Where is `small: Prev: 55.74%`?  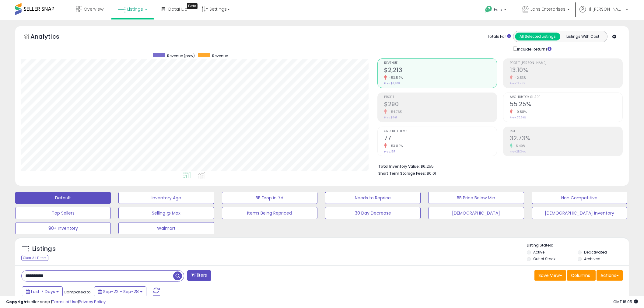
small: Prev: 55.74% is located at coordinates (518, 117).